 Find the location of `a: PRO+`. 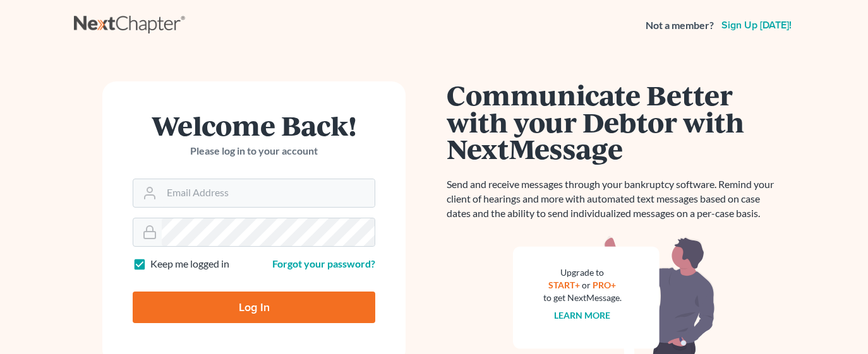

a: PRO+ is located at coordinates (605, 285).